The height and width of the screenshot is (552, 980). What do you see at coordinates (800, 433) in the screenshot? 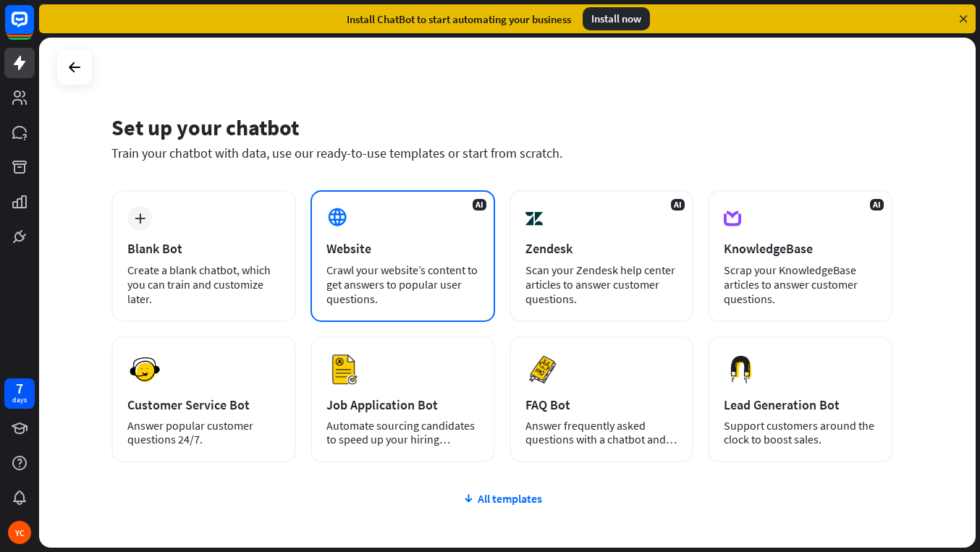
I see `div: Support customers around the clock to boost sales.` at bounding box center [800, 433].